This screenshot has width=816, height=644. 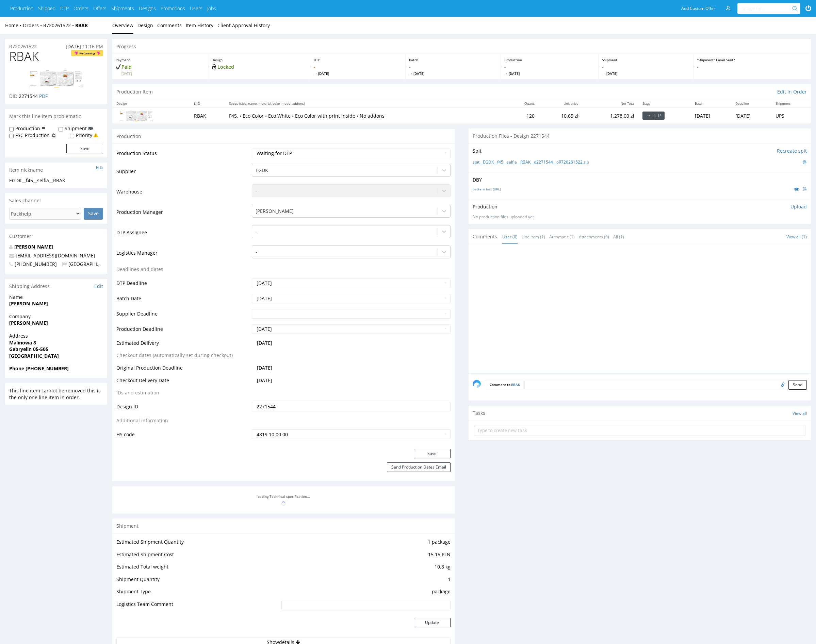 I want to click on span: Returning, so click(x=87, y=53).